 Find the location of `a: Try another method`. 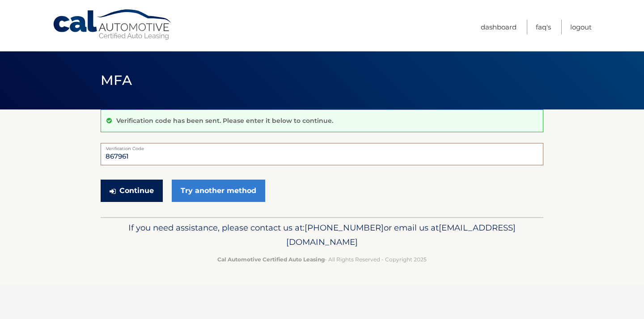

a: Try another method is located at coordinates (218, 191).